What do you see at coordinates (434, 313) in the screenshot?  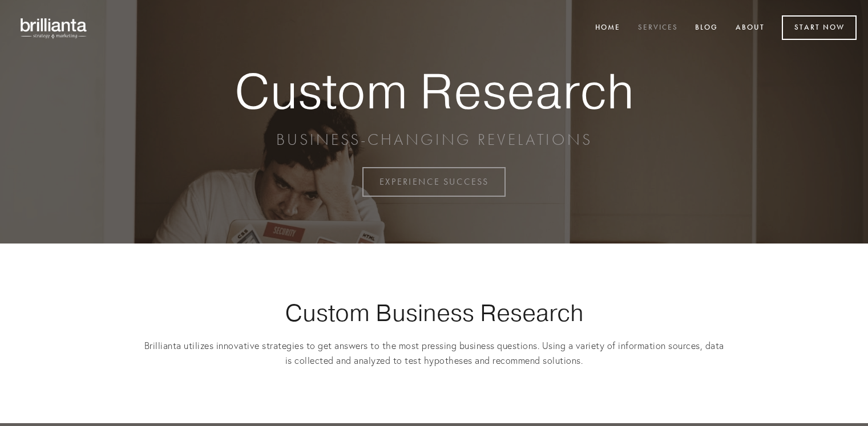 I see `h1: Custom Business Research` at bounding box center [434, 313].